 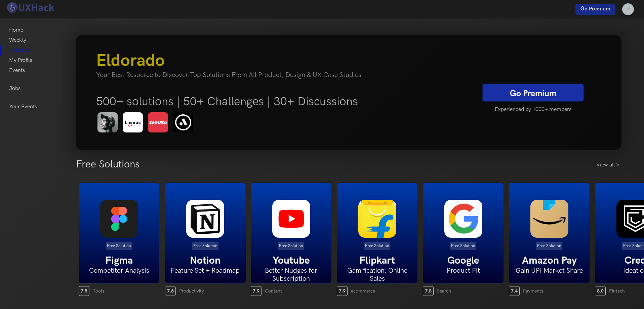 What do you see at coordinates (17, 41) in the screenshot?
I see `a: Weekly` at bounding box center [17, 41].